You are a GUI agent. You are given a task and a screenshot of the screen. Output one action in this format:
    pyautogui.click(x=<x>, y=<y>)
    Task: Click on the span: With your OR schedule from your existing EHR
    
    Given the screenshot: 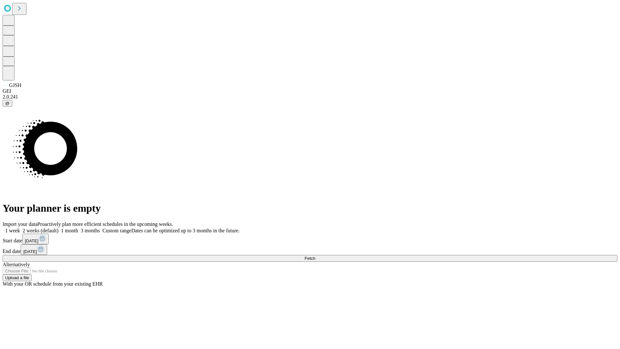 What is the action you would take?
    pyautogui.click(x=53, y=283)
    